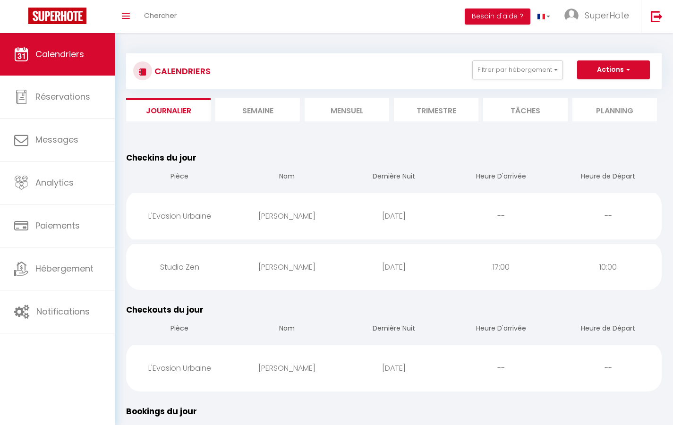  I want to click on span: Checkins du jour, so click(161, 158).